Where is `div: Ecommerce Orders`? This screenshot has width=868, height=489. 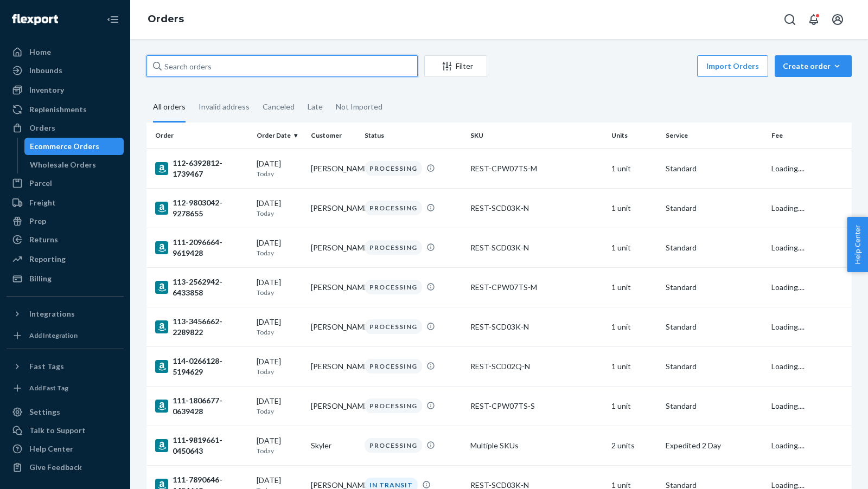 div: Ecommerce Orders is located at coordinates (65, 146).